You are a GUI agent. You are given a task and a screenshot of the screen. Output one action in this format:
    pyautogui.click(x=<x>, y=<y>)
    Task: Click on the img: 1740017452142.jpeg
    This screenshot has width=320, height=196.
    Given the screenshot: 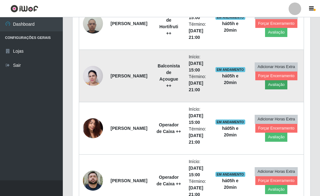 What is the action you would take?
    pyautogui.click(x=93, y=181)
    